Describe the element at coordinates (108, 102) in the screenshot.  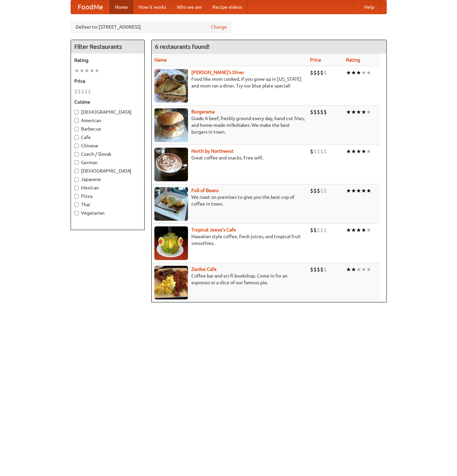
I see `h5: Cuisine` at that location.